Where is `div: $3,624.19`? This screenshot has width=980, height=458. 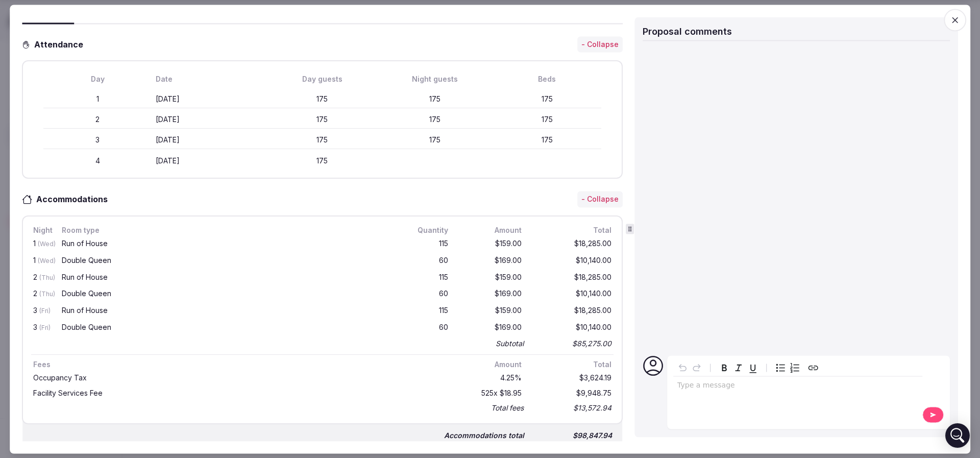
div: $3,624.19 is located at coordinates (573, 379).